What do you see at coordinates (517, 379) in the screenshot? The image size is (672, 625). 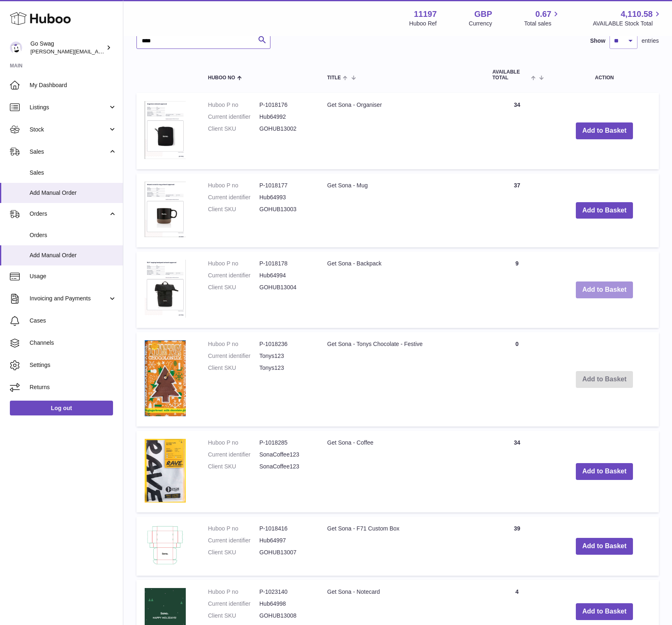 I see `td: 0` at bounding box center [517, 379].